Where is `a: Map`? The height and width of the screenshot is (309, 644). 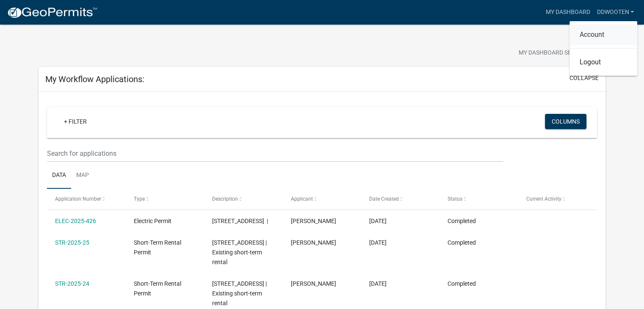 a: Map is located at coordinates (82, 176).